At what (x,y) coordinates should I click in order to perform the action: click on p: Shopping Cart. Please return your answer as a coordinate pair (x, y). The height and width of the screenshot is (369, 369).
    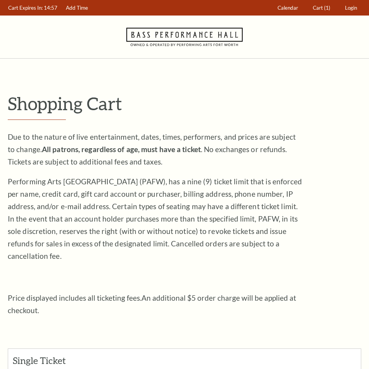
    Looking at the image, I should click on (185, 103).